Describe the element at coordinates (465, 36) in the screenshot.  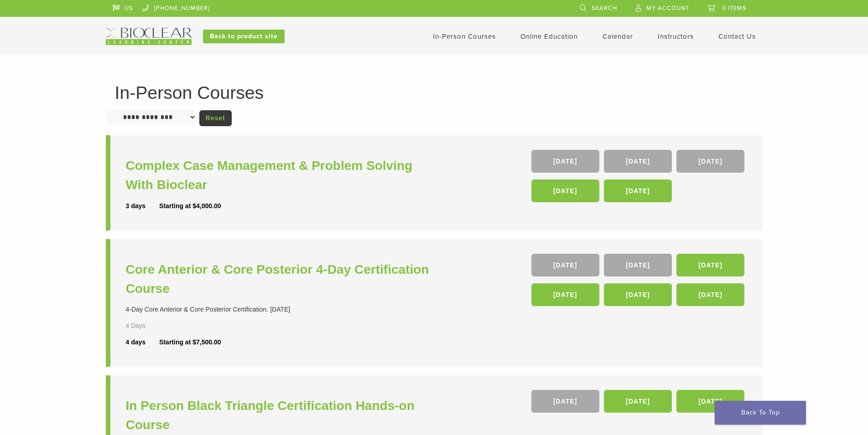
I see `a: In-Person Courses` at that location.